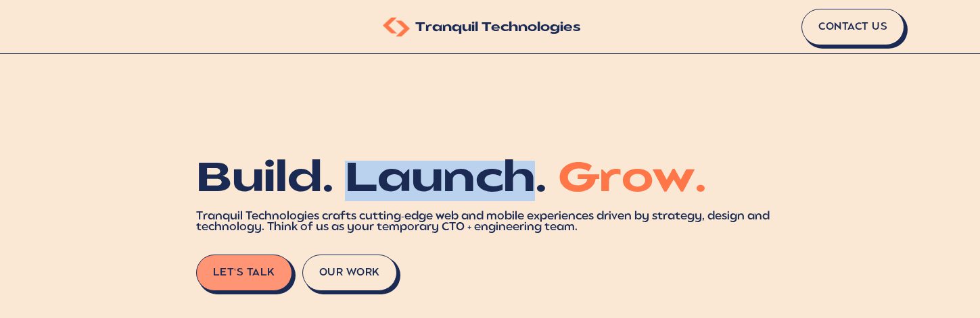 Image resolution: width=980 pixels, height=318 pixels. I want to click on span: Tranquil Technologies, so click(498, 29).